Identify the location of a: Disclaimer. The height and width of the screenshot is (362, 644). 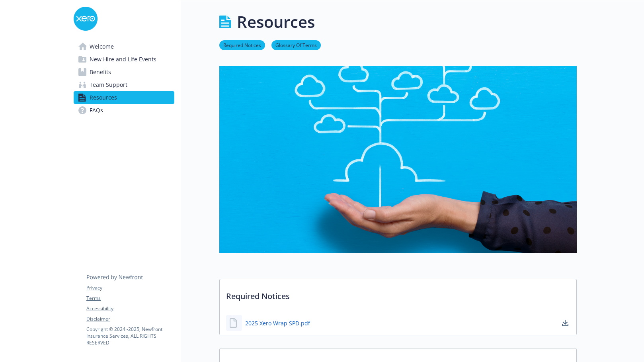
(130, 319).